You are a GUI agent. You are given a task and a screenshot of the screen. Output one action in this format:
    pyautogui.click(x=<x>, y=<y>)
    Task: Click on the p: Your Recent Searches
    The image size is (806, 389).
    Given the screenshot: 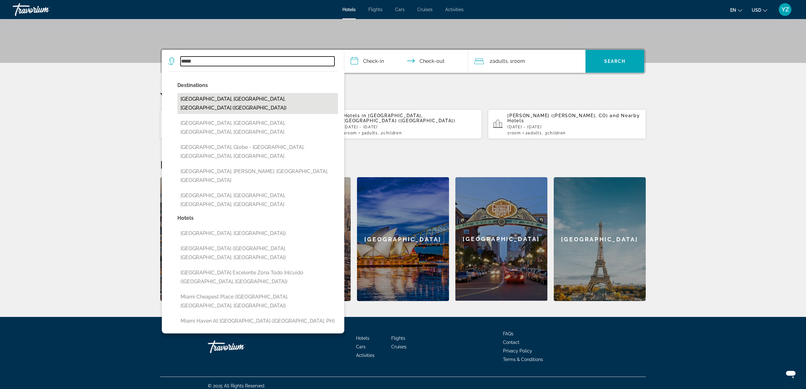 What is the action you would take?
    pyautogui.click(x=403, y=96)
    